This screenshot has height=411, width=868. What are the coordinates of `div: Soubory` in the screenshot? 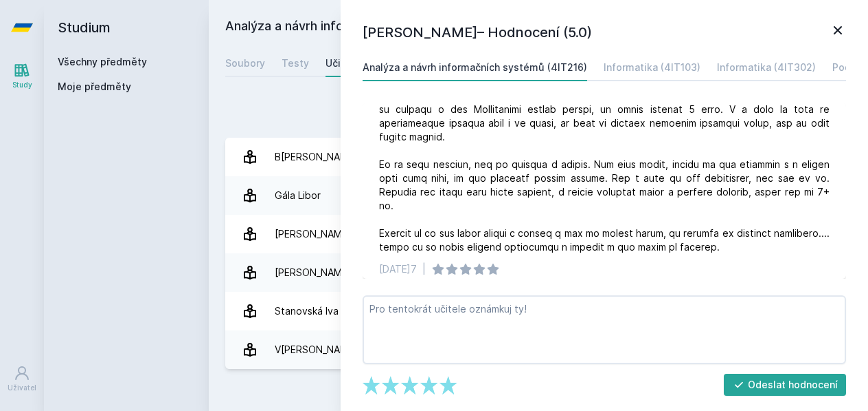 It's located at (245, 63).